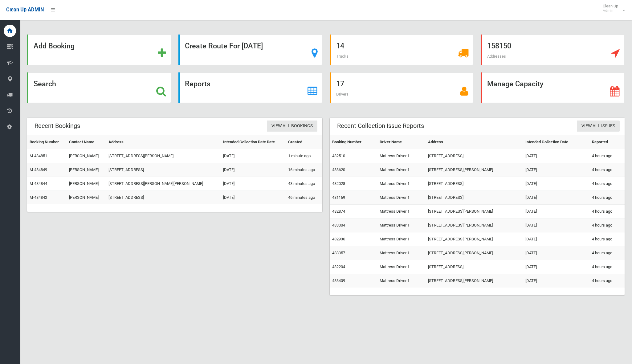  Describe the element at coordinates (99, 50) in the screenshot. I see `a: Add Booking` at that location.